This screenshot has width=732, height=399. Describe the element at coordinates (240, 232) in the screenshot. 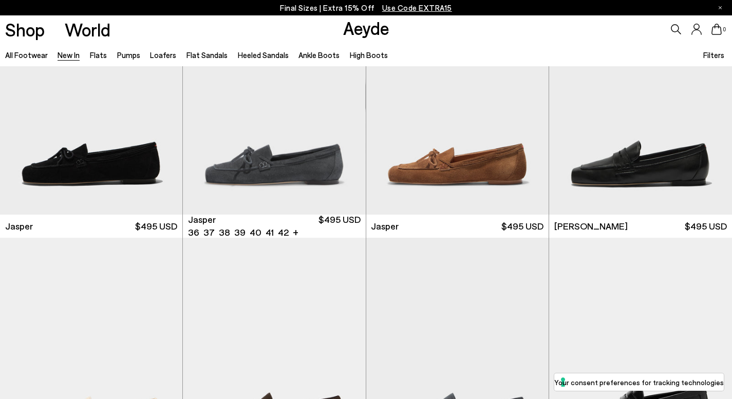

I see `li: 39` at that location.